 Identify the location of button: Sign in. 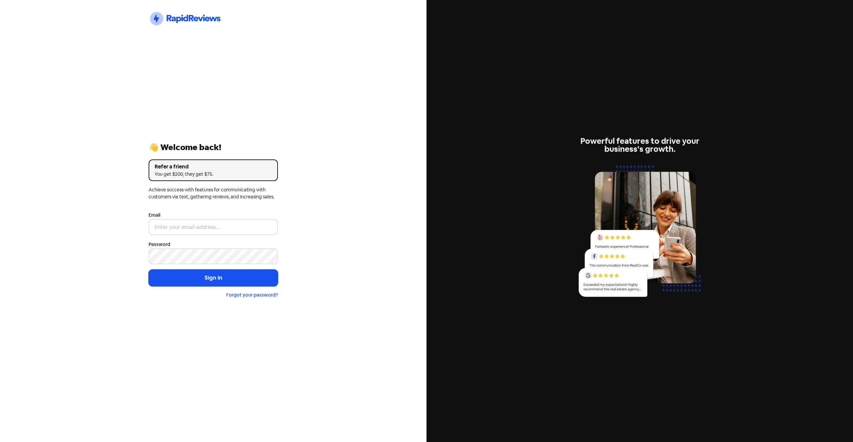
(213, 278).